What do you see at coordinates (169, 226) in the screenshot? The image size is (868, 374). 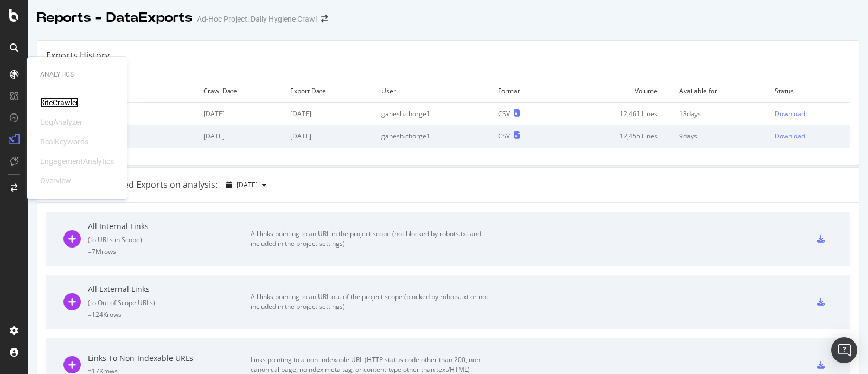 I see `div: All Internal Links` at bounding box center [169, 226].